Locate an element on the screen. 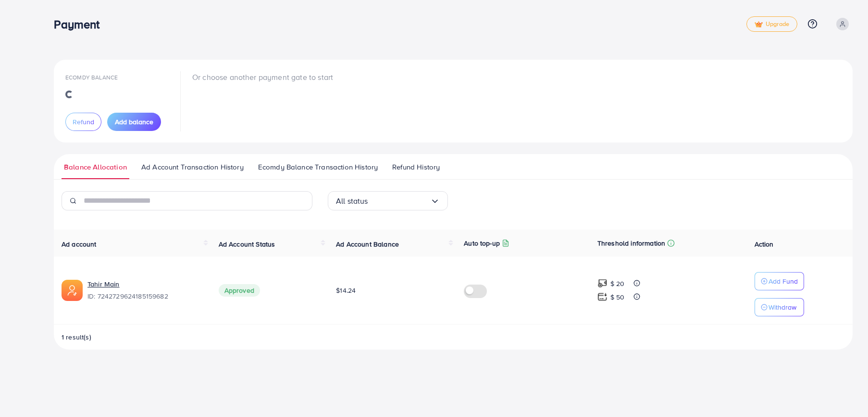 The width and height of the screenshot is (868, 417). span: Ad Account Balance is located at coordinates (367, 244).